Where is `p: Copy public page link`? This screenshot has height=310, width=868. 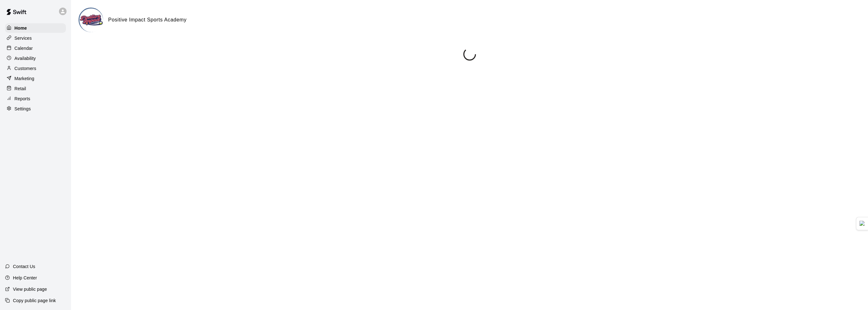
p: Copy public page link is located at coordinates (34, 301).